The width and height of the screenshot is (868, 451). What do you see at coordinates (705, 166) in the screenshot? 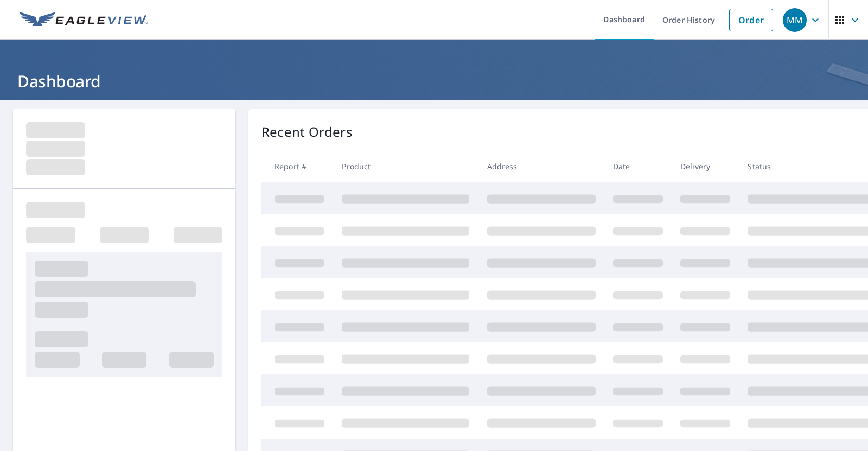
I see `th: Delivery` at bounding box center [705, 166].